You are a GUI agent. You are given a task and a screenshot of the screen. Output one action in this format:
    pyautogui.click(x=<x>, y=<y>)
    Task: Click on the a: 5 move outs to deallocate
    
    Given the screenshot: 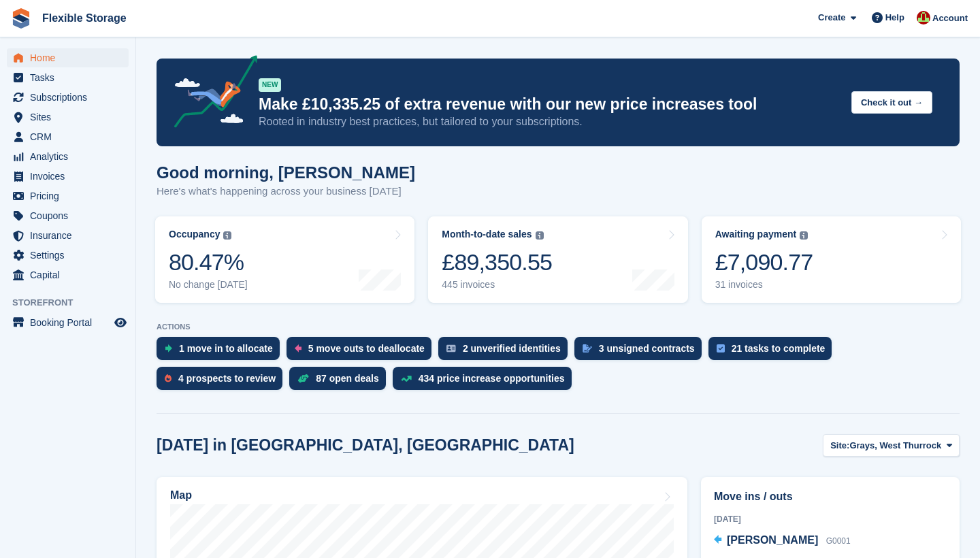 What is the action you would take?
    pyautogui.click(x=362, y=352)
    